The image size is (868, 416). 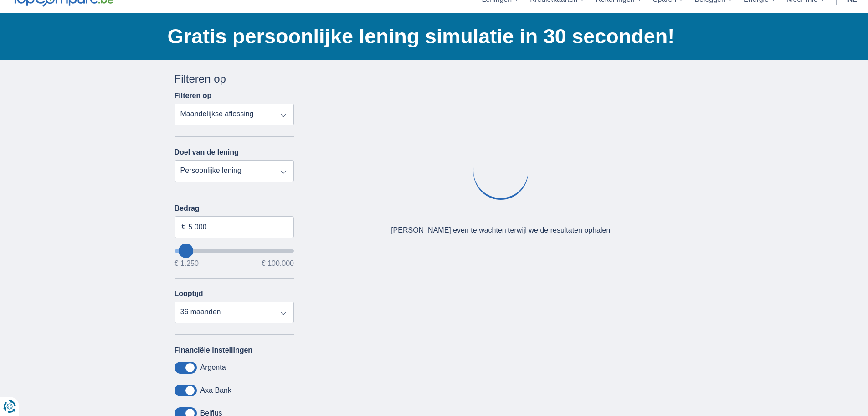 I want to click on input: wantToBorrow, so click(x=234, y=251).